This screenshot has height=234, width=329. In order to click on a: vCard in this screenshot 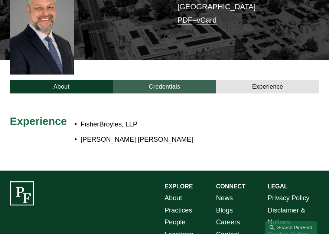, I will do `click(207, 20)`.